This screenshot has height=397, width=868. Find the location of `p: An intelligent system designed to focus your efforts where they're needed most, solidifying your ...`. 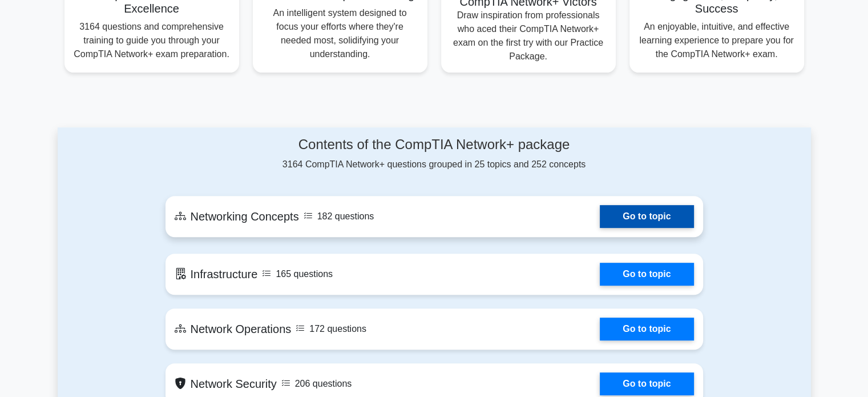

p: An intelligent system designed to focus your efforts where they're needed most, solidifying your ... is located at coordinates (341, 34).